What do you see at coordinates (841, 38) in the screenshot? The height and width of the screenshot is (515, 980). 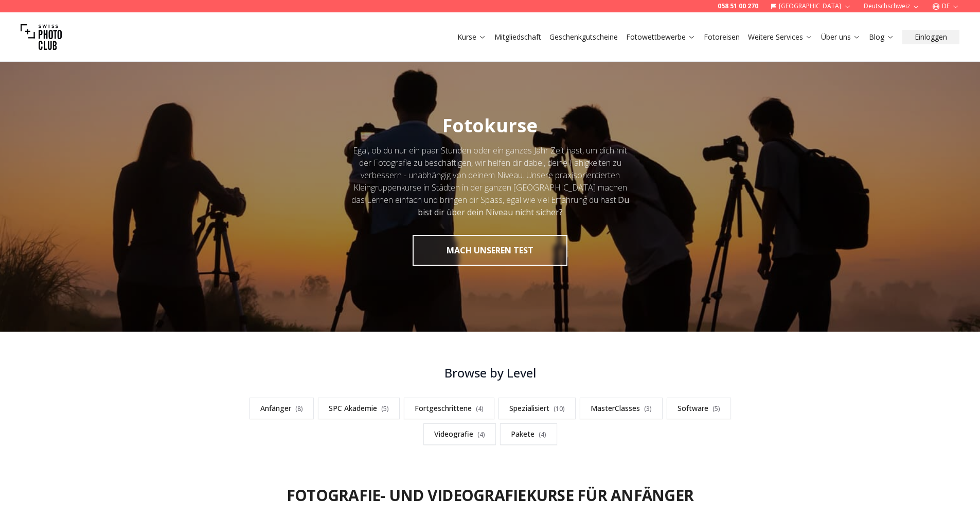 I see `button: Über uns` at bounding box center [841, 38].